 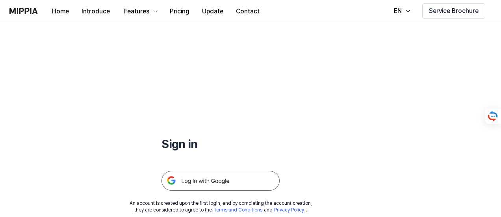 What do you see at coordinates (24, 11) in the screenshot?
I see `img: logo` at bounding box center [24, 11].